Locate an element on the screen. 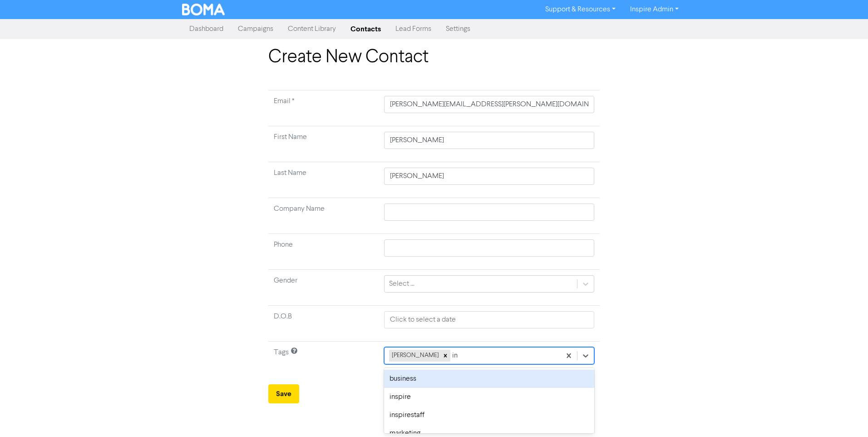  td: Tags is located at coordinates (323, 359).